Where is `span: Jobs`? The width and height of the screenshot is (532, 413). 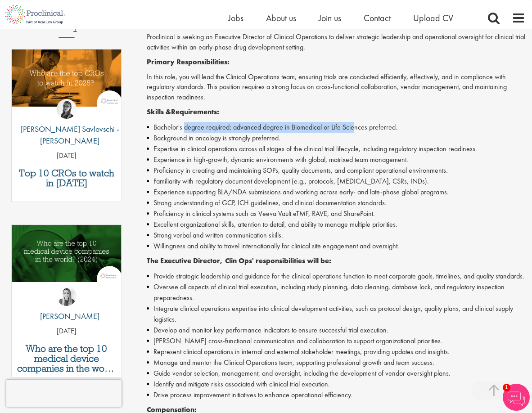
span: Jobs is located at coordinates (236, 18).